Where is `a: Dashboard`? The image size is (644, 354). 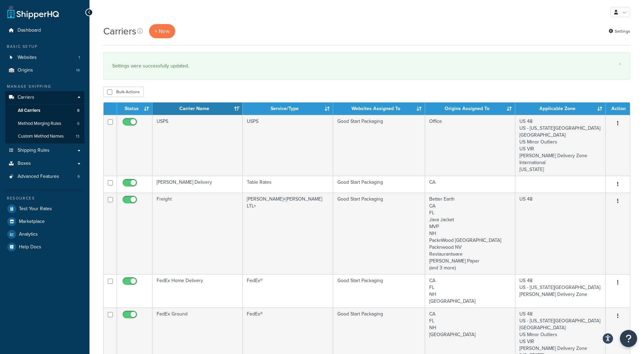 a: Dashboard is located at coordinates (45, 30).